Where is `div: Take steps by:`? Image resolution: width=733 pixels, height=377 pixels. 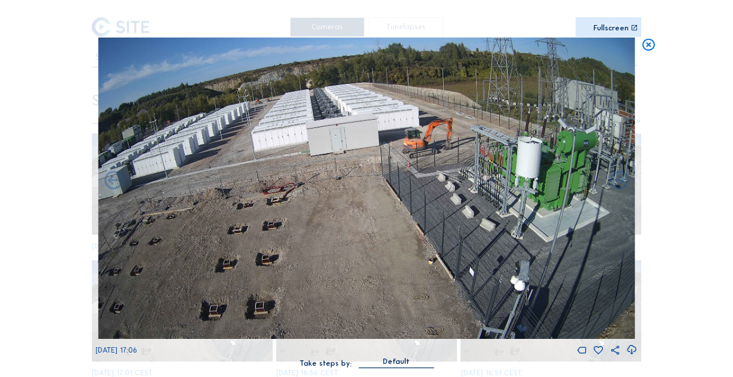
div: Take steps by: is located at coordinates (326, 364).